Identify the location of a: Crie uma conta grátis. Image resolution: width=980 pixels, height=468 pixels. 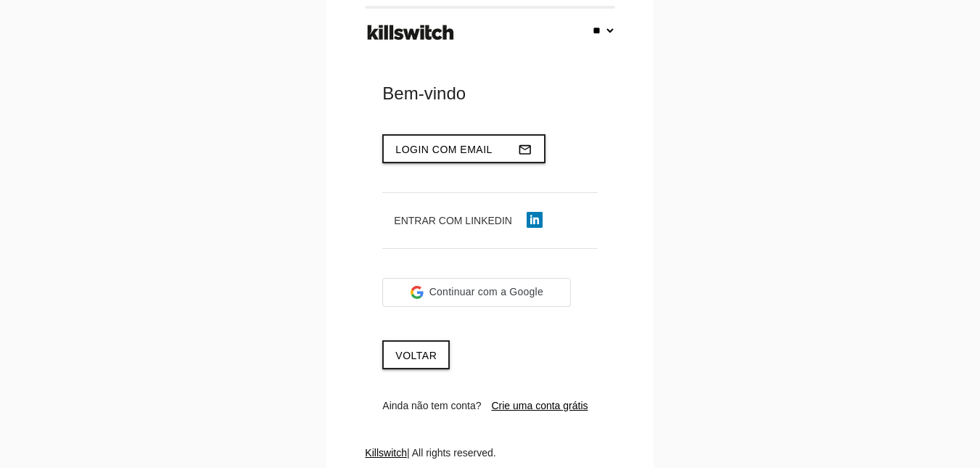
(539, 405).